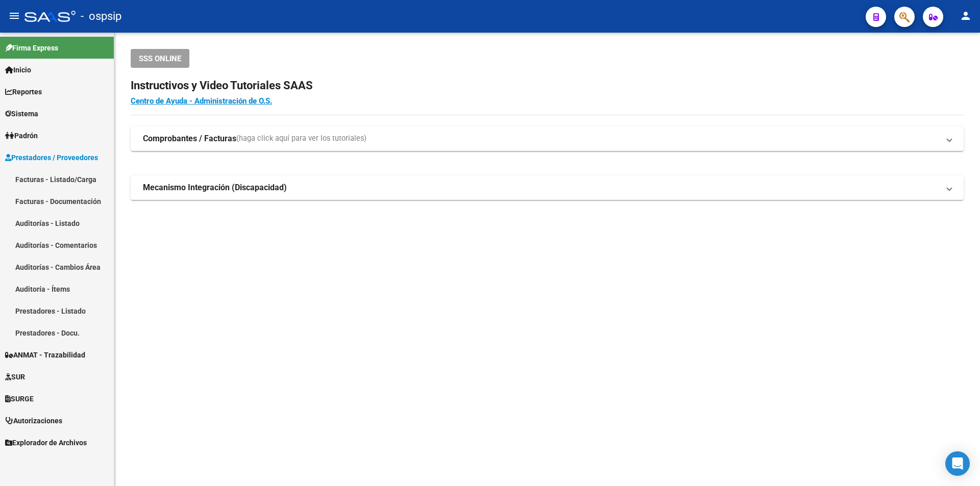  What do you see at coordinates (102, 17) in the screenshot?
I see `span: - ospsip` at bounding box center [102, 17].